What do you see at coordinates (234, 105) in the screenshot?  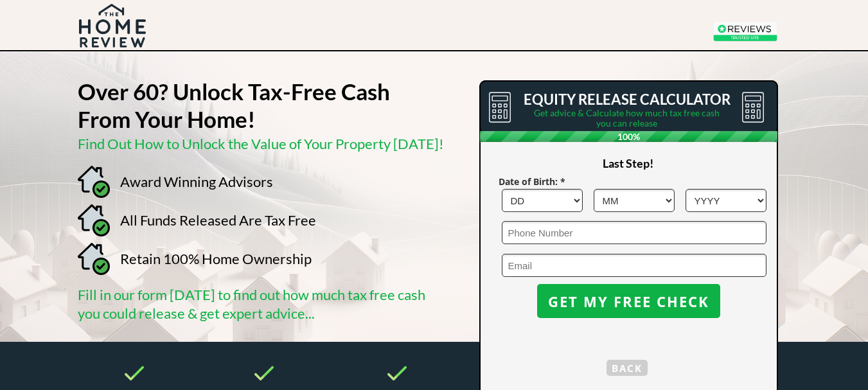 I see `strong: Over 60? Unlock Tax-Free Cash From Your Home!` at bounding box center [234, 105].